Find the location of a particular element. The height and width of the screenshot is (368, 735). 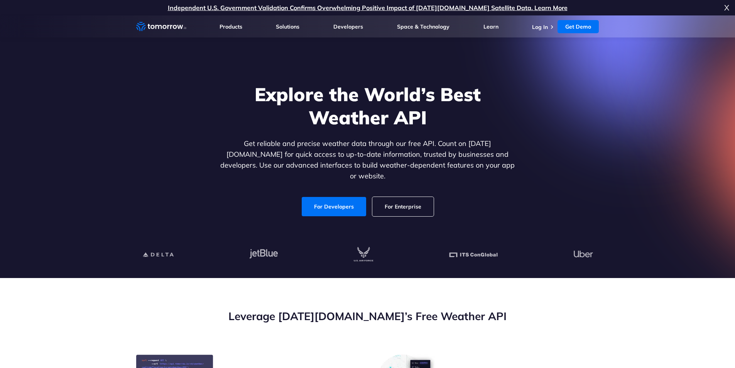

a: Log In is located at coordinates (540, 27).